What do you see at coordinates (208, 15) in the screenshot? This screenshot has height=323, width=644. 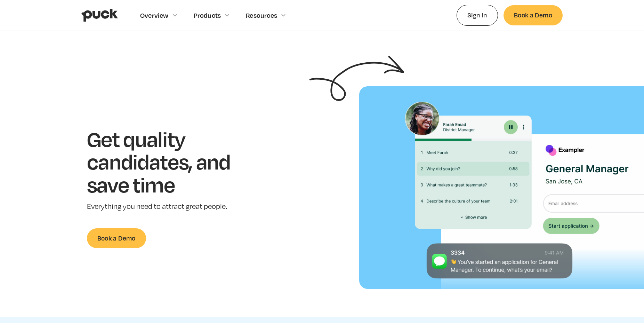 I see `div: Products` at bounding box center [208, 15].